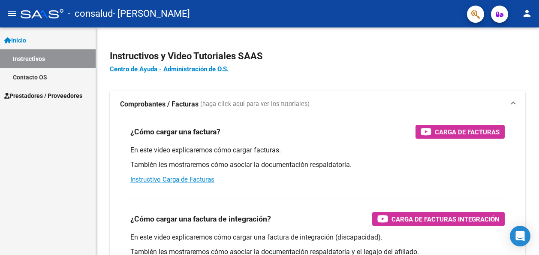  I want to click on h3: ¿Cómo cargar una factura de integración?, so click(201, 219).